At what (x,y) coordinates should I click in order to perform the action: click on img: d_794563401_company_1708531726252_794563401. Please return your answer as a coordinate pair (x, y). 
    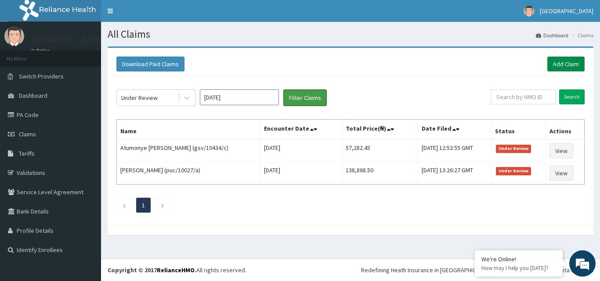
    Looking at the image, I should click on (26, 55).